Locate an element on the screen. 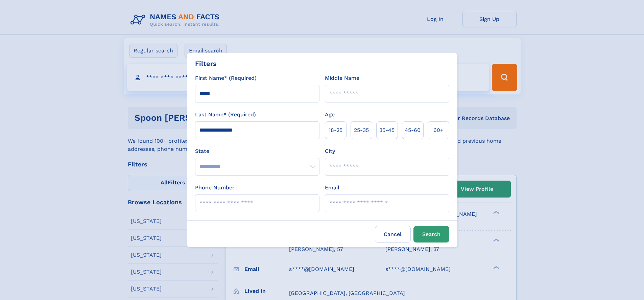 This screenshot has width=644, height=300. label: Middle Name is located at coordinates (342, 78).